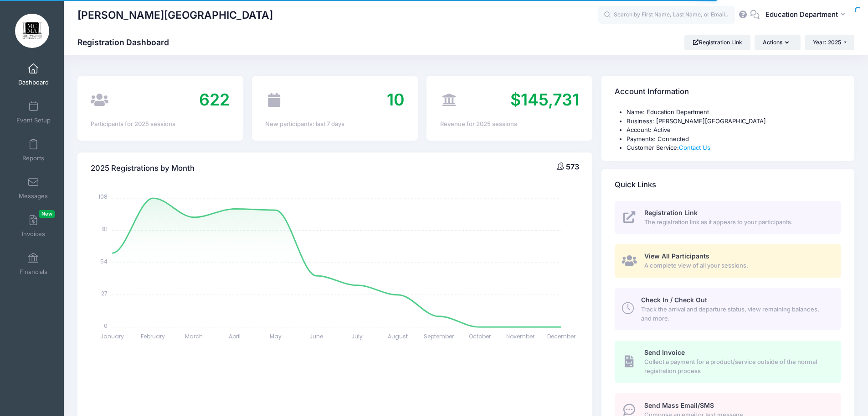  Describe the element at coordinates (33, 226) in the screenshot. I see `a: InvoicesNew` at that location.